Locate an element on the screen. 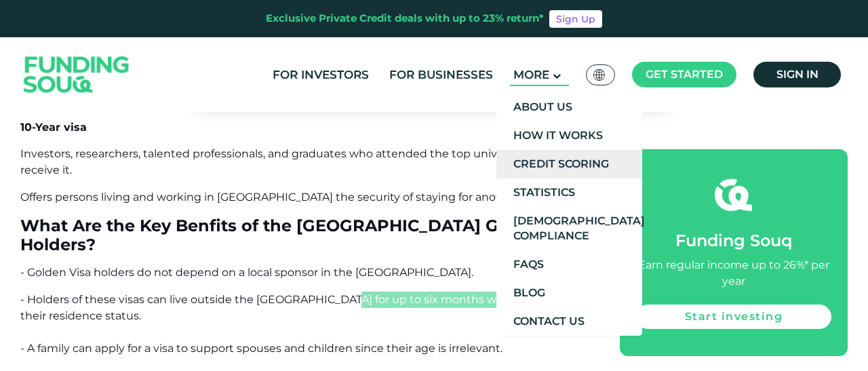  a: Contact Us is located at coordinates (569, 322).